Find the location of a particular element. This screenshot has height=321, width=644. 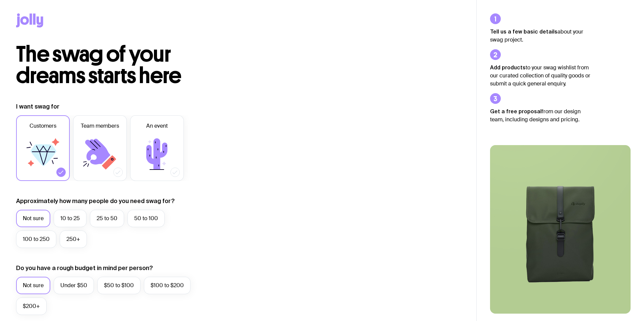

label: 250+ is located at coordinates (73, 239).